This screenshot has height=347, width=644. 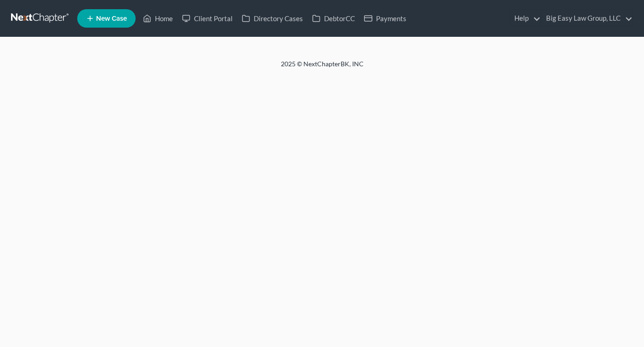 I want to click on a: DebtorCC, so click(x=333, y=19).